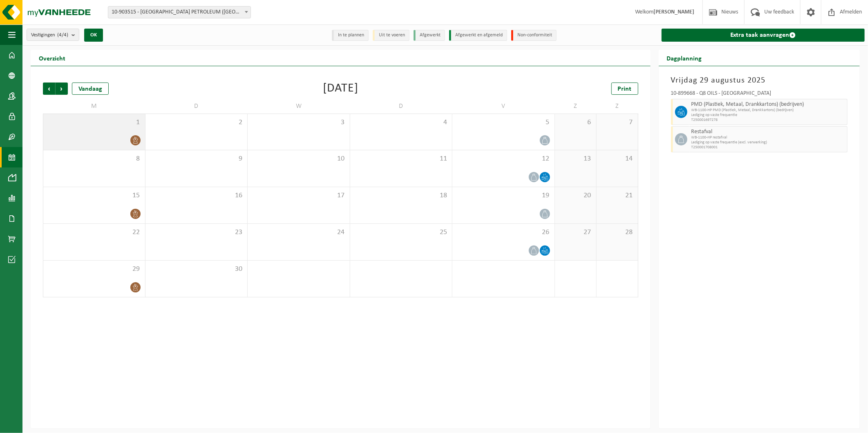  I want to click on span: 19, so click(504, 196).